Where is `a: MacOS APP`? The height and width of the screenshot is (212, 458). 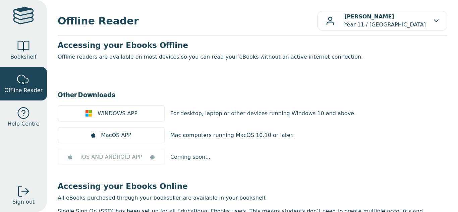
a: MacOS APP is located at coordinates (111, 135).